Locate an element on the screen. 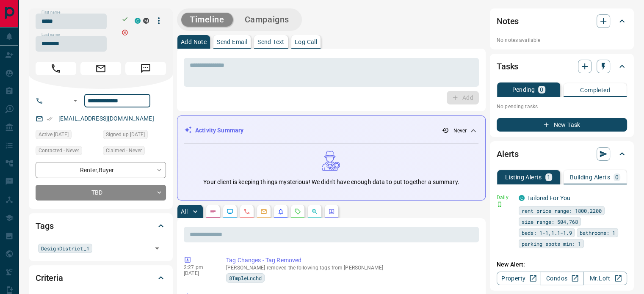 This screenshot has height=294, width=644. p: Add Note is located at coordinates (193, 42).